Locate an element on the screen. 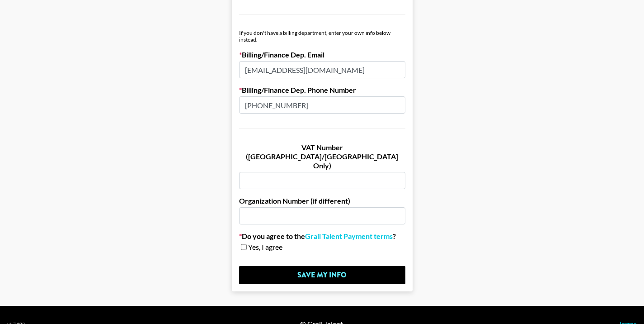 The height and width of the screenshot is (324, 644). div: If you don't have a billing department, enter your own info below instead. is located at coordinates (322, 36).